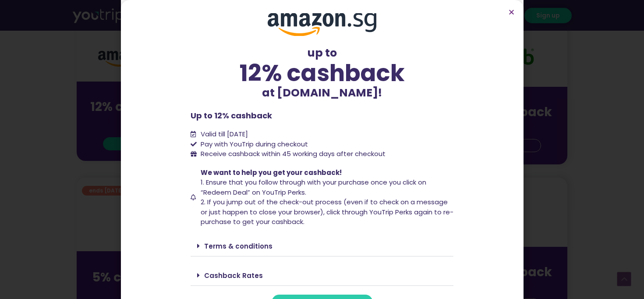 This screenshot has width=644, height=299. What do you see at coordinates (313, 187) in the screenshot?
I see `span: 1. Ensure that you follow through with your purchase once you click on “Redeem Deal” on YouTrip P...` at bounding box center [313, 187].